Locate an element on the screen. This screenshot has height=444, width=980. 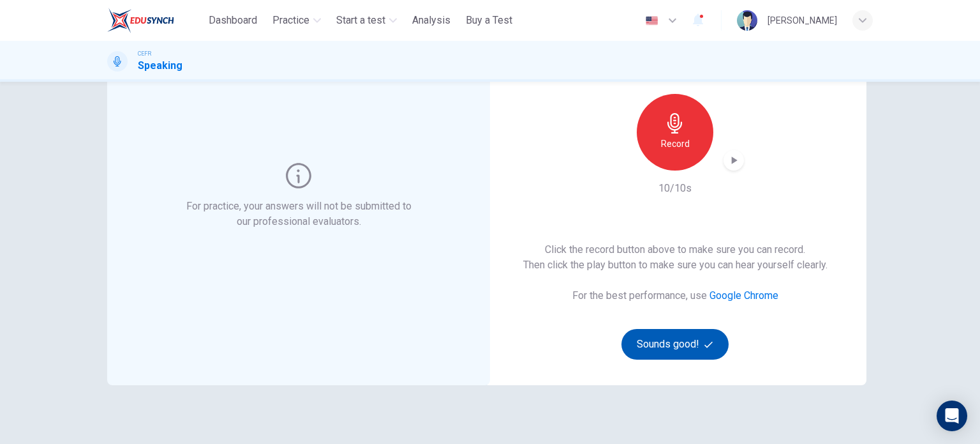
h6: For the best performance, use is located at coordinates (675, 296).